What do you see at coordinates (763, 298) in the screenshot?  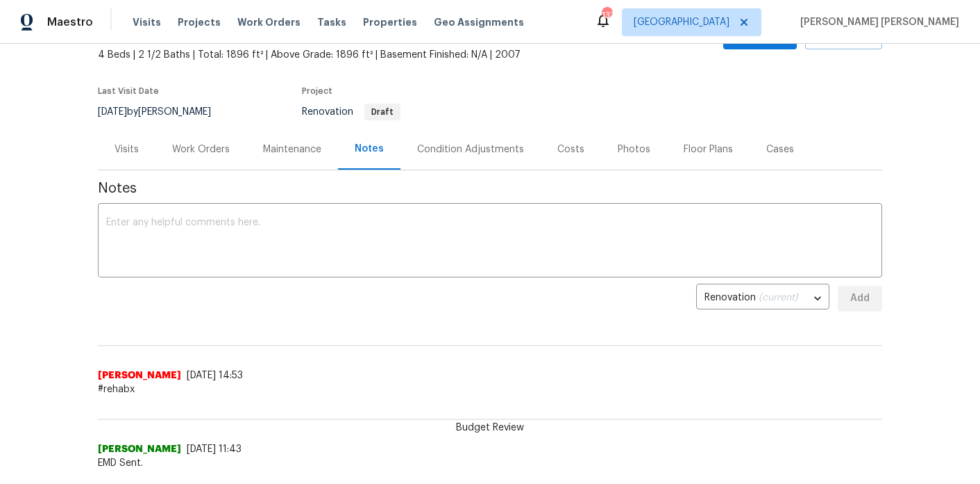 I see `div: Renovation (current)` at bounding box center [763, 298].